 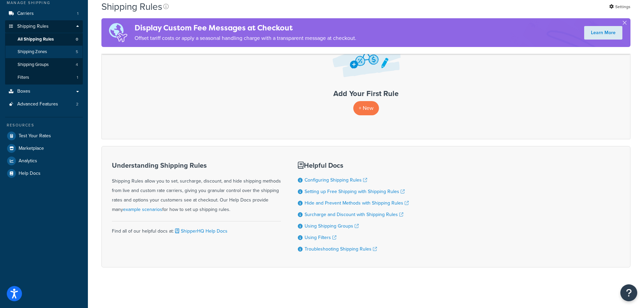 What do you see at coordinates (246, 28) in the screenshot?
I see `h4: Display Custom Fee Messages at Checkout` at bounding box center [246, 28].